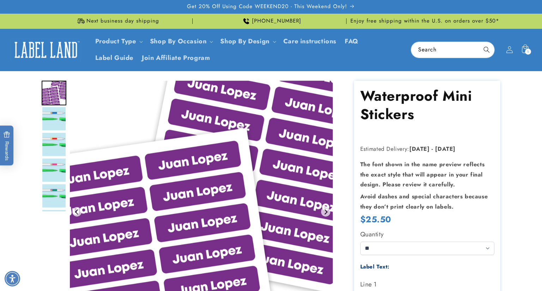 The height and width of the screenshot is (291, 542). I want to click on a: Join Affiliate Program, so click(176, 58).